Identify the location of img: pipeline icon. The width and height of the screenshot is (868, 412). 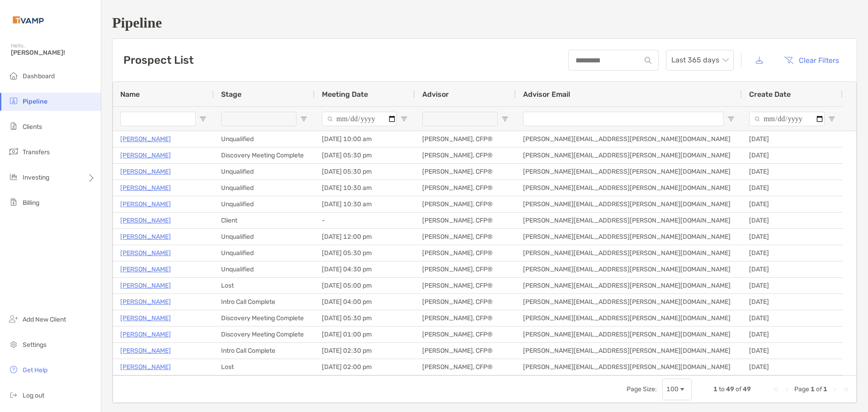
(14, 101).